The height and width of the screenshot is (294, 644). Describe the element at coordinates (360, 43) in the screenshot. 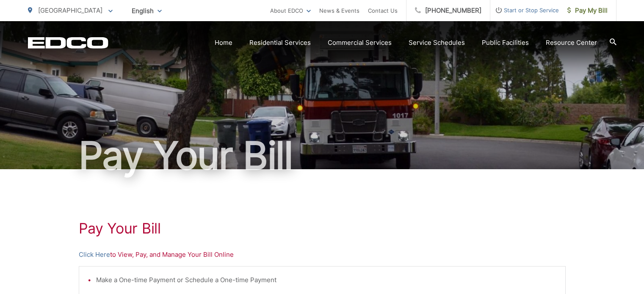

I see `a: Commercial Services` at that location.